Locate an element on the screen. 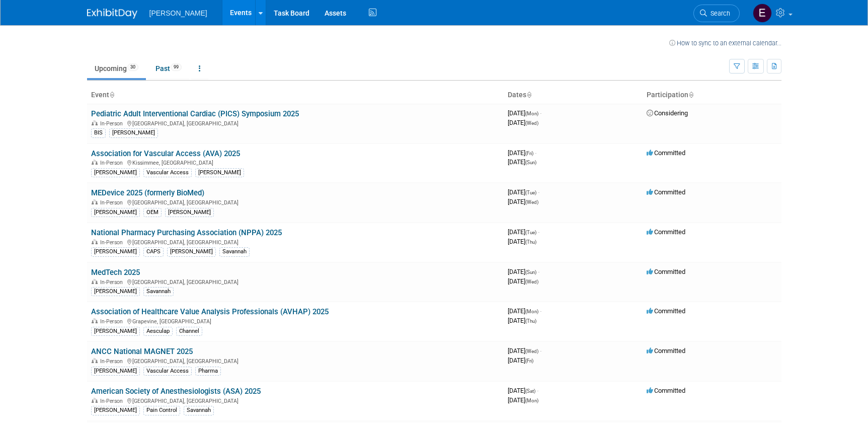 The width and height of the screenshot is (868, 423). div: Channel is located at coordinates (189, 331).